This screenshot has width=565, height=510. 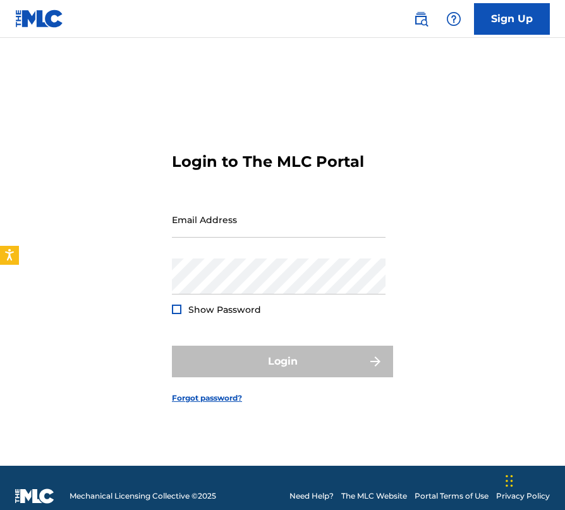 What do you see at coordinates (35, 496) in the screenshot?
I see `img: logo` at bounding box center [35, 496].